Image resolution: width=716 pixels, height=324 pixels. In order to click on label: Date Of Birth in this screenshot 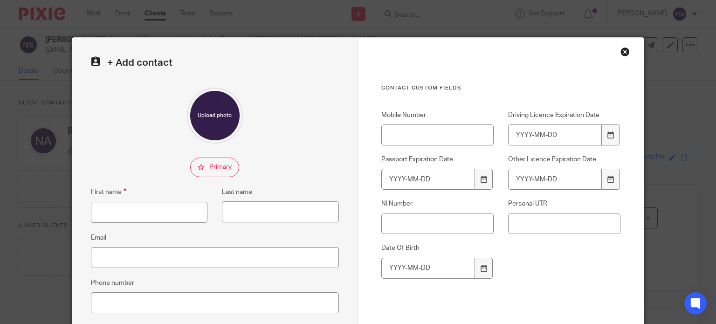, I will do `click(437, 248)`.